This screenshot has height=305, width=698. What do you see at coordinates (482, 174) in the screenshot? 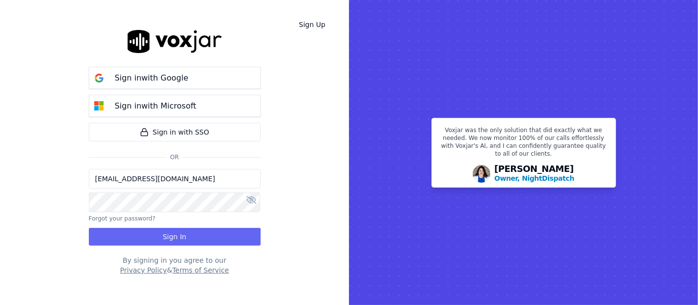
I see `img: Avatar` at bounding box center [482, 174].